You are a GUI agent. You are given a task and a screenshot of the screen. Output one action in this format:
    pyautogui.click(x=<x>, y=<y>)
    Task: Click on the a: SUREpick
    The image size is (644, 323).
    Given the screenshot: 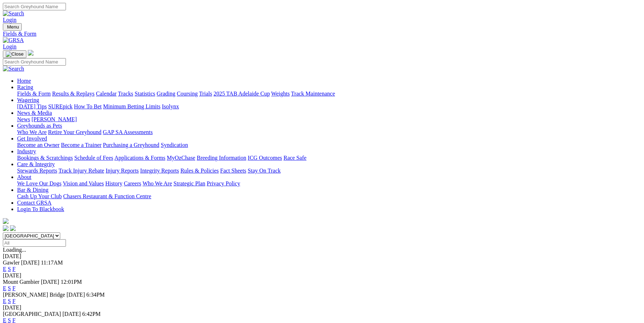 What is the action you would take?
    pyautogui.click(x=60, y=106)
    